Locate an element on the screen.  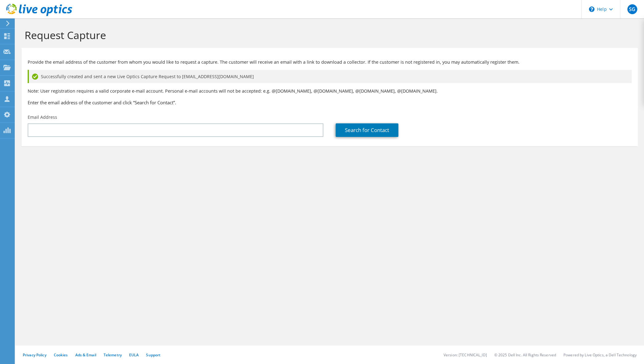
p: Provide the email address of the customer from whom you would like to request a capture. The cust... is located at coordinates (330, 62).